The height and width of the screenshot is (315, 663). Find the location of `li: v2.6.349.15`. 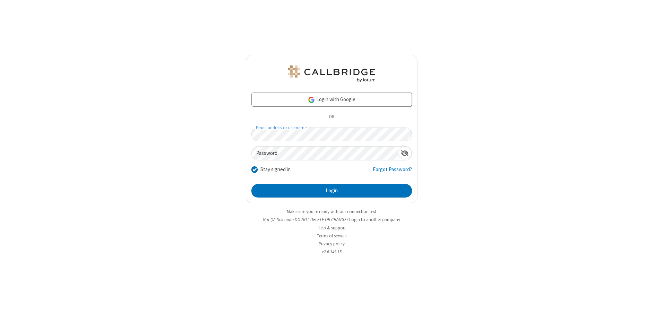

li: v2.6.349.15 is located at coordinates (332, 252).